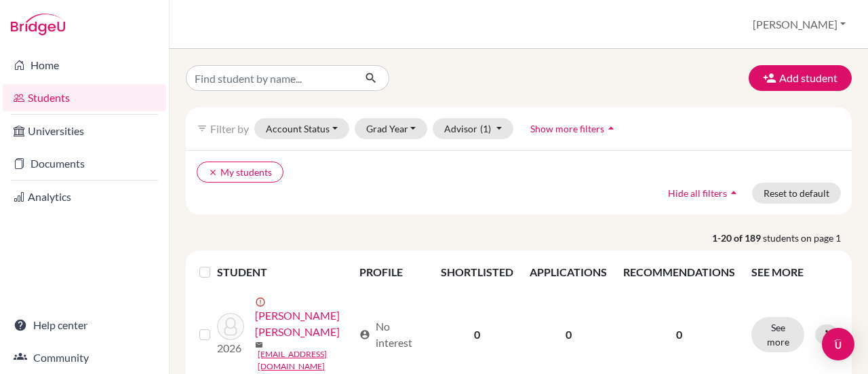 The height and width of the screenshot is (374, 868). What do you see at coordinates (796, 272) in the screenshot?
I see `th: SEE MORE` at bounding box center [796, 272].